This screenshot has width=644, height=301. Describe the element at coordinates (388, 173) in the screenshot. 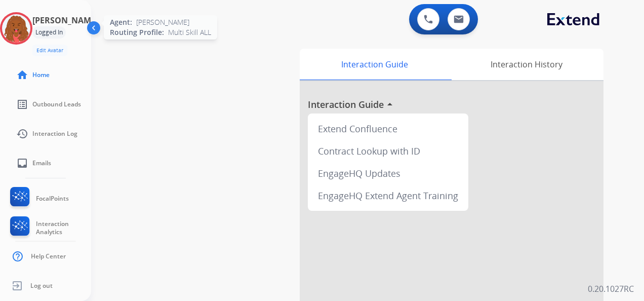

I see `div: EngageHQ Updates` at that location.